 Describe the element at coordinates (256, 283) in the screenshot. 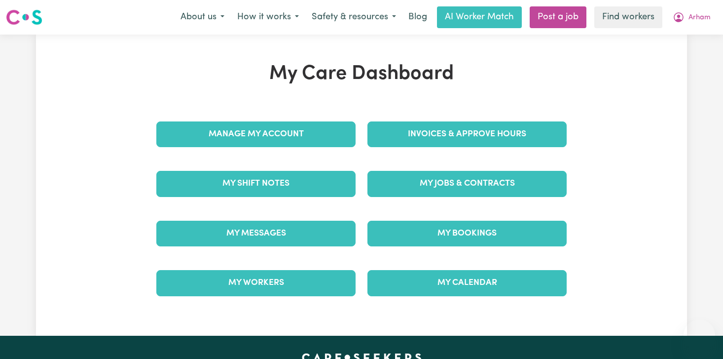

I see `a: My Workers` at that location.